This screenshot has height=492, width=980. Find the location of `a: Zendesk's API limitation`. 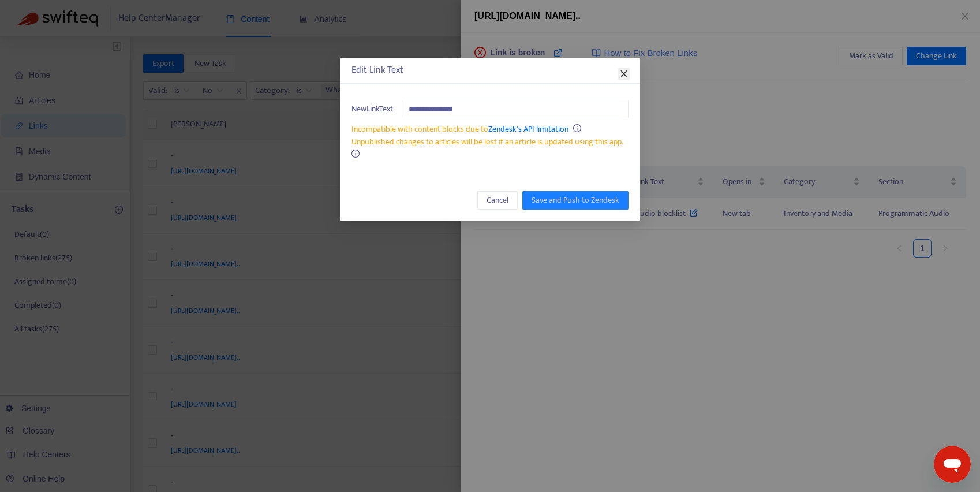

a: Zendesk's API limitation is located at coordinates (528, 129).